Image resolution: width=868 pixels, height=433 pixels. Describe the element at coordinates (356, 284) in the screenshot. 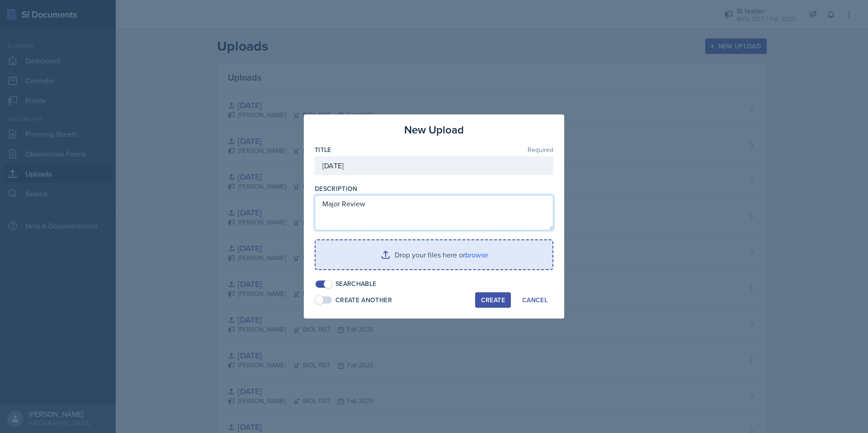

I see `div: Searchable` at that location.